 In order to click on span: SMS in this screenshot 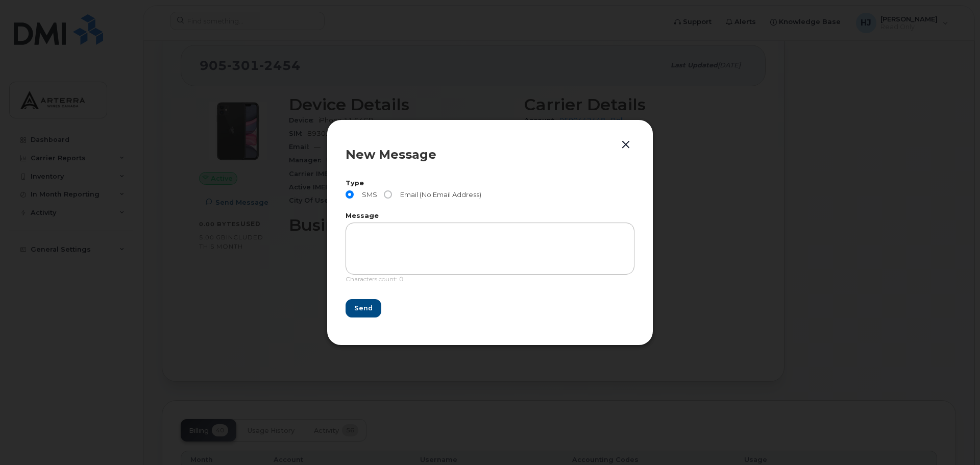, I will do `click(367, 195)`.